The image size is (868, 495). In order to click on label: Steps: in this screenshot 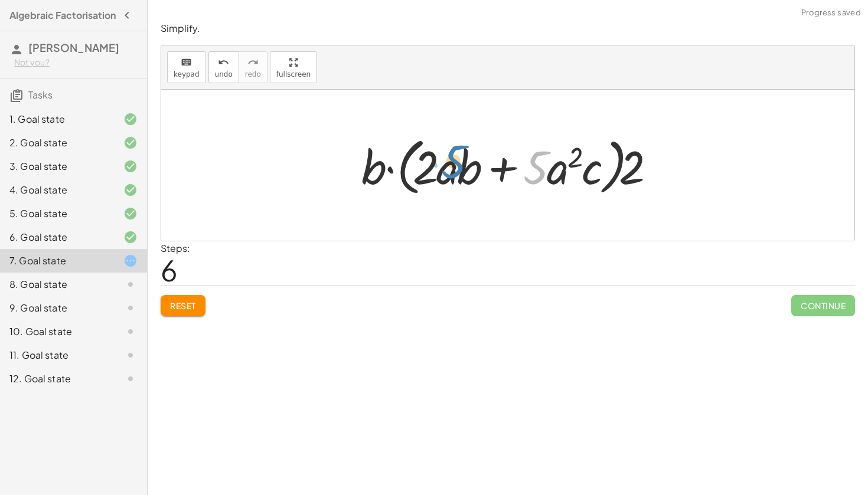, I will do `click(176, 248)`.